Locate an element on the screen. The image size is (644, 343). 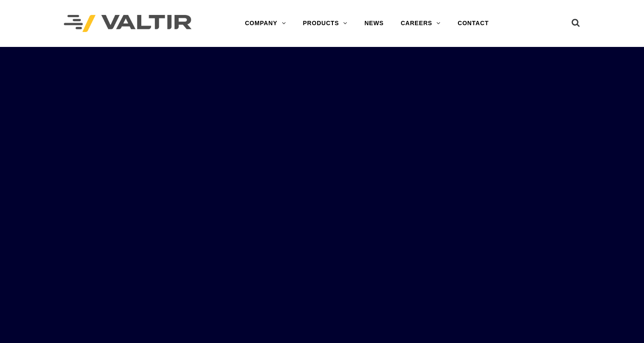
a: NEWS is located at coordinates (374, 24).